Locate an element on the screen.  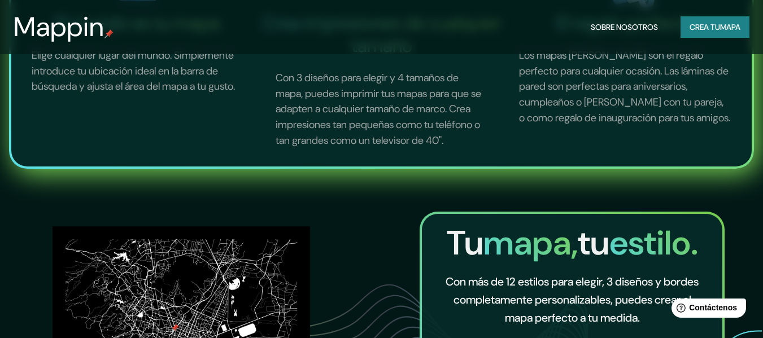
font: tu is located at coordinates (594, 243).